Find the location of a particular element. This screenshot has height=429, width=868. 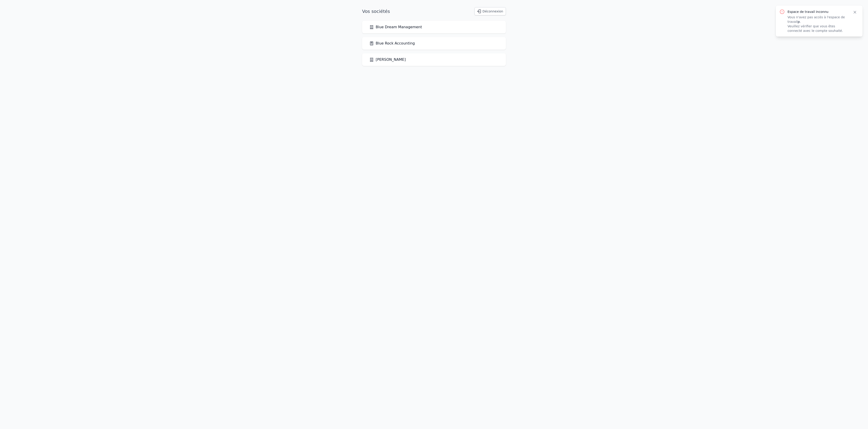

p: Vous n'avez pas accès à l'espace de travail . Veuillez vérifier que vous êtes connecté avec le co... is located at coordinates (817, 24).